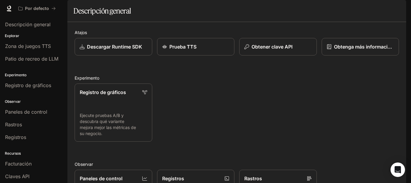 Image resolution: width=411 pixels, height=183 pixels. Describe the element at coordinates (253, 178) in the screenshot. I see `font: Rastros` at that location.